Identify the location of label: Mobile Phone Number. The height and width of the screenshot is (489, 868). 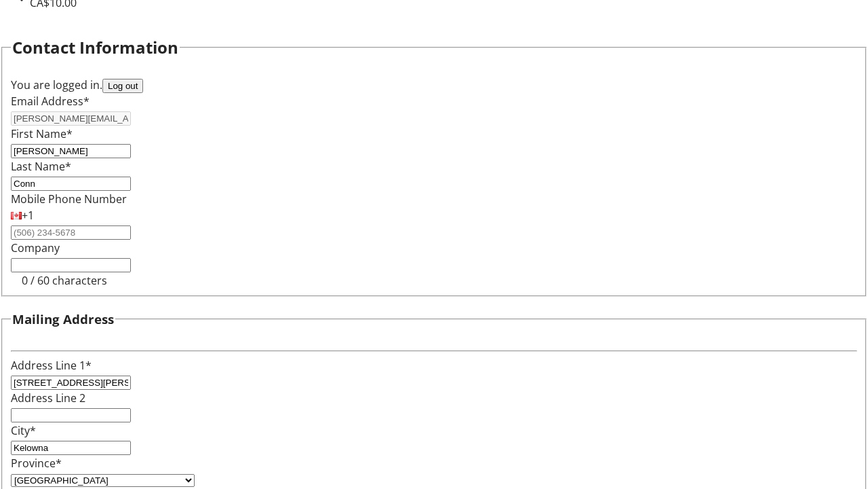
(68, 199).